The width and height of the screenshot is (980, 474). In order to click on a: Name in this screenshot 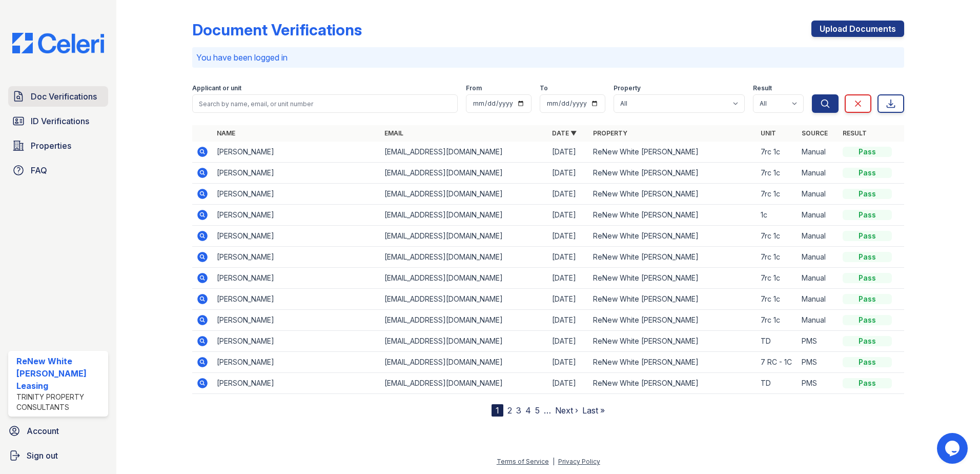, I will do `click(226, 133)`.